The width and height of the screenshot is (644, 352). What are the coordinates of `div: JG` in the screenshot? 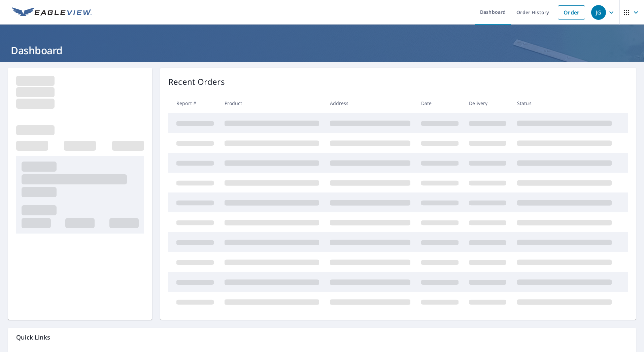 It's located at (599, 12).